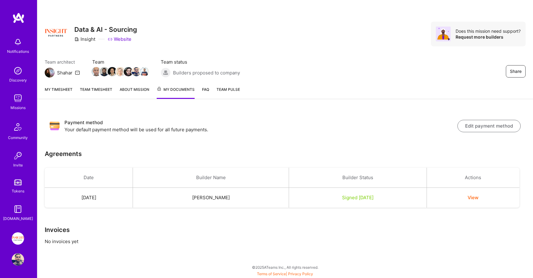 Image resolution: width=533 pixels, height=278 pixels. What do you see at coordinates (18, 127) in the screenshot?
I see `img: Community` at bounding box center [18, 127].